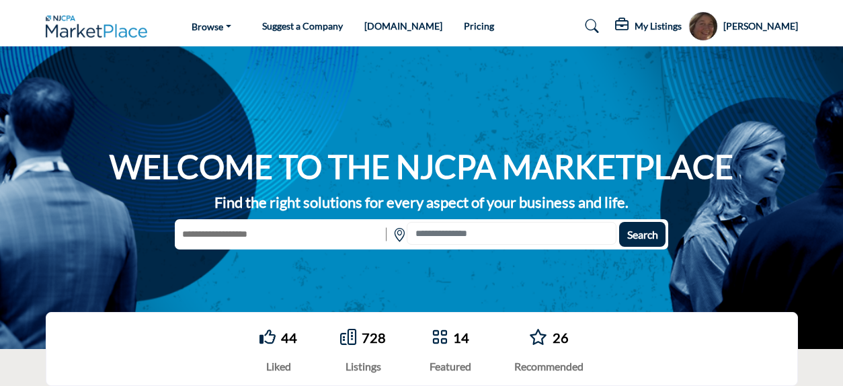 The width and height of the screenshot is (843, 386). I want to click on div: Liked, so click(278, 366).